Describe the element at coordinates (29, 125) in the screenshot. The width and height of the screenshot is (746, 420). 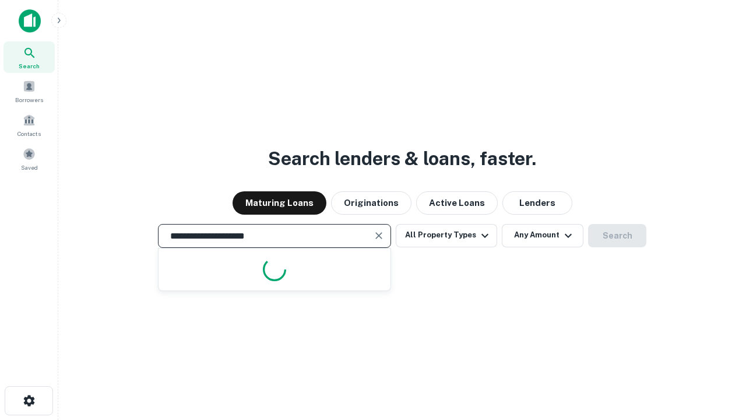
I see `div: Contacts` at that location.